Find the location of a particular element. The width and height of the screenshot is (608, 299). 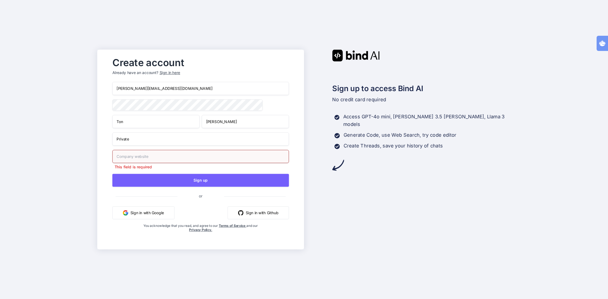

input: Email is located at coordinates (201, 89).